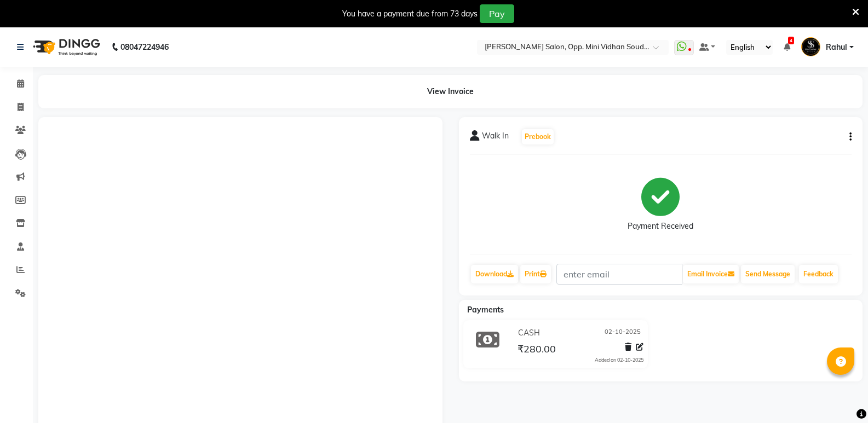 The image size is (868, 423). Describe the element at coordinates (495, 275) in the screenshot. I see `a: Download` at that location.